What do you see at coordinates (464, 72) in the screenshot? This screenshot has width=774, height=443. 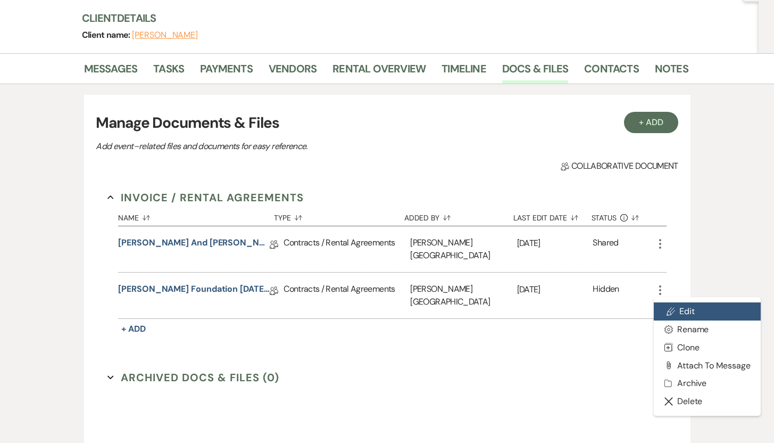 I see `a: Timeline` at bounding box center [464, 72].